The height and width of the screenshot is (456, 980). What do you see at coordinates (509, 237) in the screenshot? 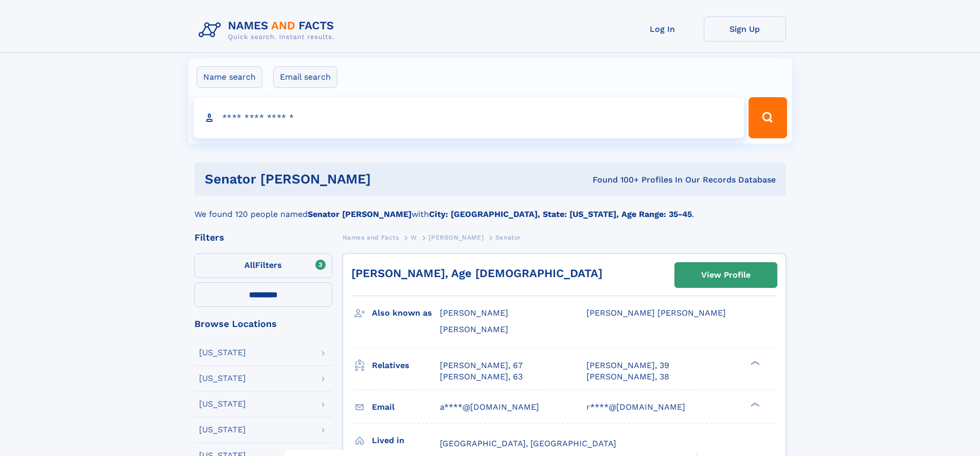
I see `span: Senator` at bounding box center [509, 237].